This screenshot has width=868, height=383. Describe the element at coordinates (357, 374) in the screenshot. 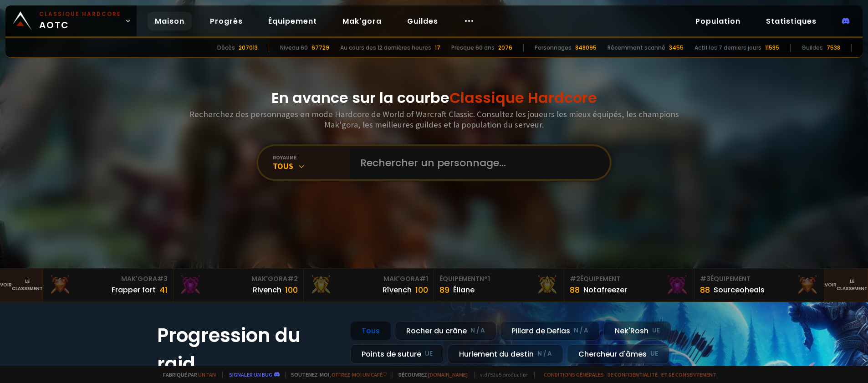

I see `font: offrez-moi un café` at that location.